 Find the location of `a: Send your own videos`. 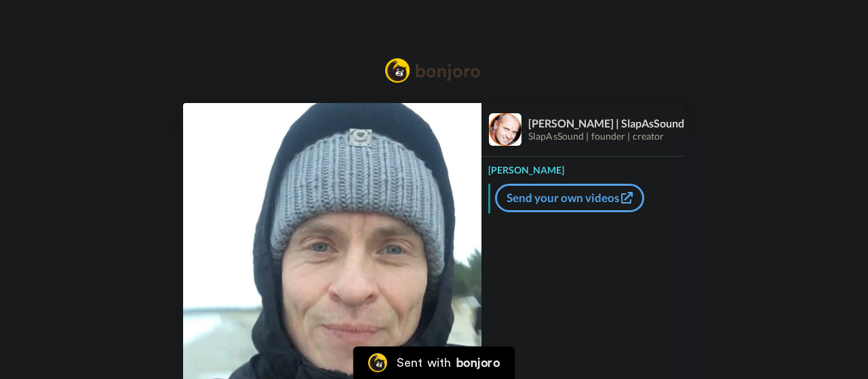

a: Send your own videos is located at coordinates (569, 198).